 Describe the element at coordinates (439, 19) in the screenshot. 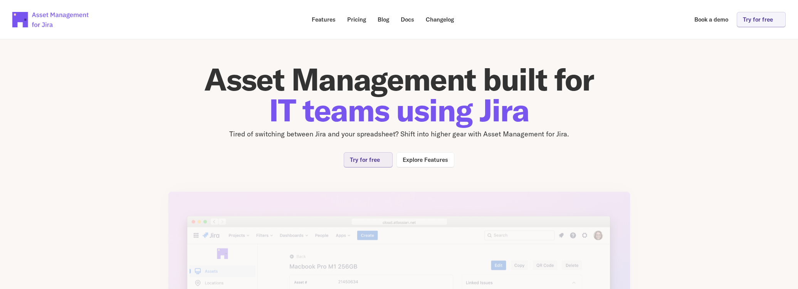

I see `p: Changelog` at that location.